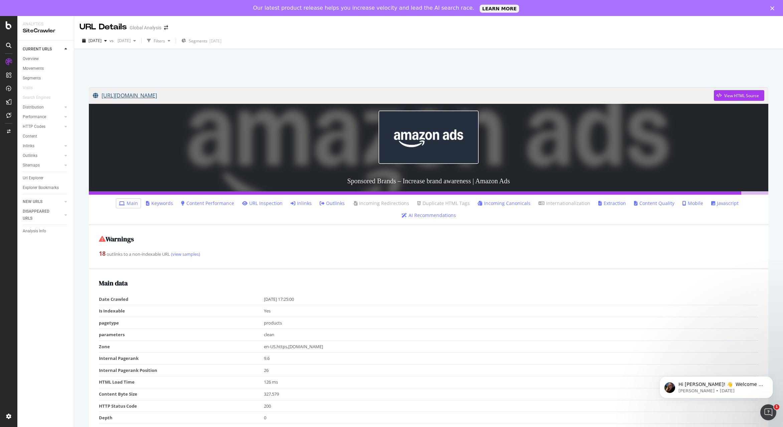  I want to click on img: Sponsored Brands – Increase brand awareness | Amazon Ads, so click(428, 137).